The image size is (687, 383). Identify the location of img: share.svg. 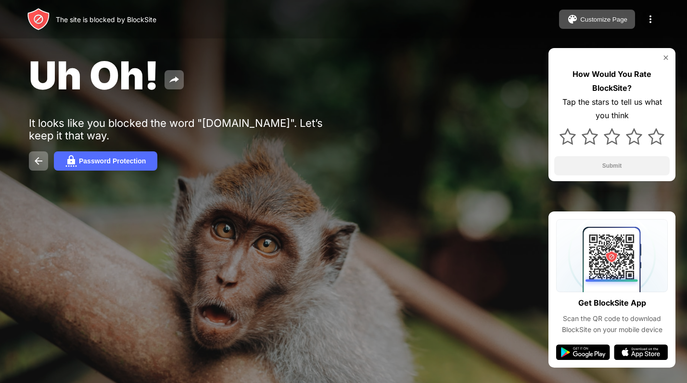
(174, 80).